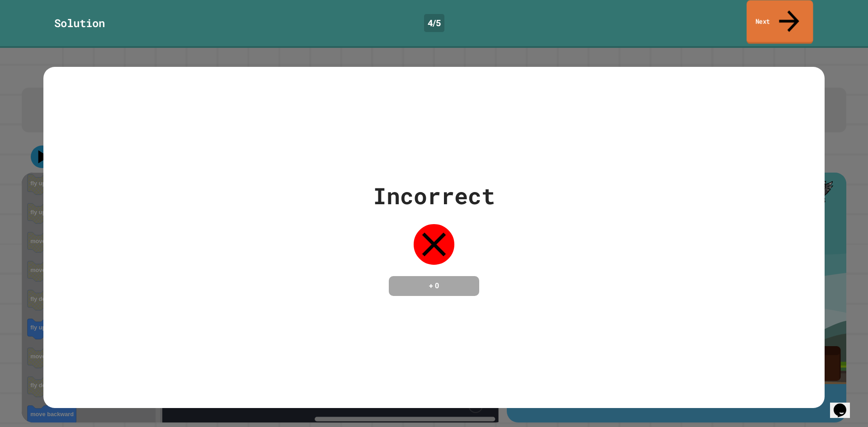  What do you see at coordinates (434, 196) in the screenshot?
I see `div: Incorrect` at bounding box center [434, 196].